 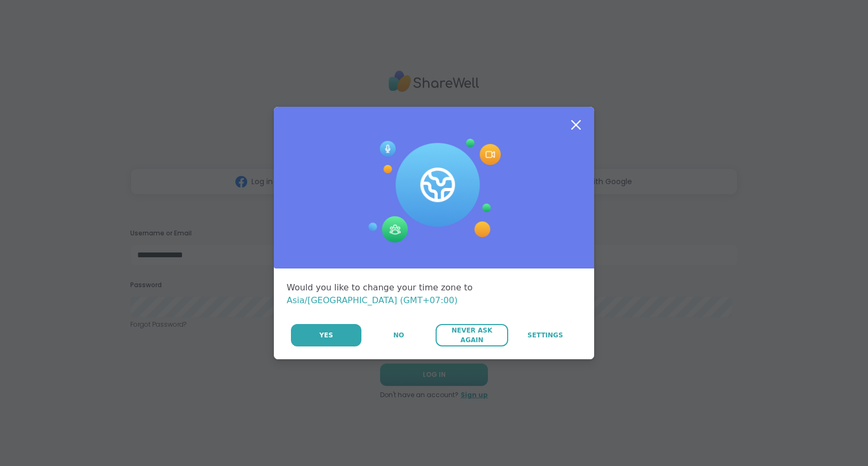 What do you see at coordinates (471, 335) in the screenshot?
I see `span: Never Ask Again` at bounding box center [471, 335].